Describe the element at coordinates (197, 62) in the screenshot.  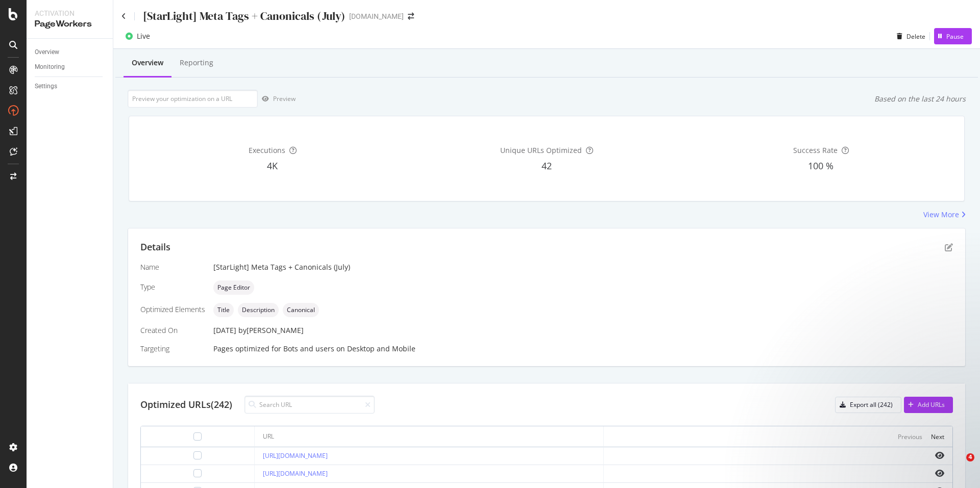
I see `div: Reporting` at that location.